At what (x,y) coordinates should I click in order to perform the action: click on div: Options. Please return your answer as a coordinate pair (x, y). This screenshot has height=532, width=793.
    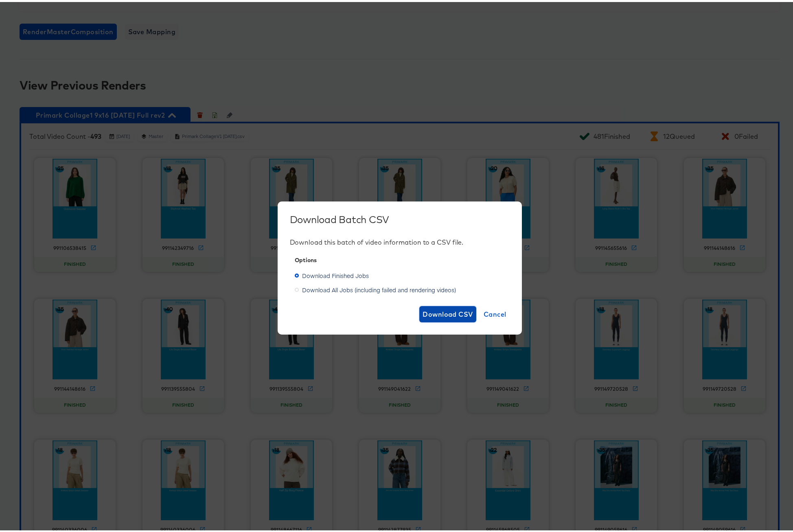
    Looking at the image, I should click on (400, 258).